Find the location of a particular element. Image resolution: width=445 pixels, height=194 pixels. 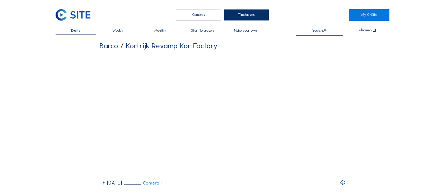

span: Daily is located at coordinates (76, 31).